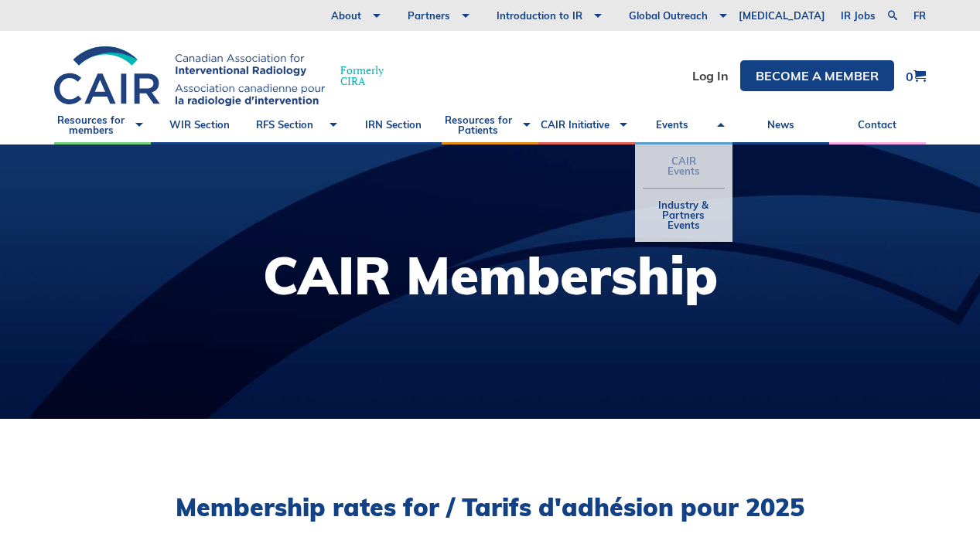  What do you see at coordinates (683, 215) in the screenshot?
I see `a: Industry & Partners Events` at bounding box center [683, 215].